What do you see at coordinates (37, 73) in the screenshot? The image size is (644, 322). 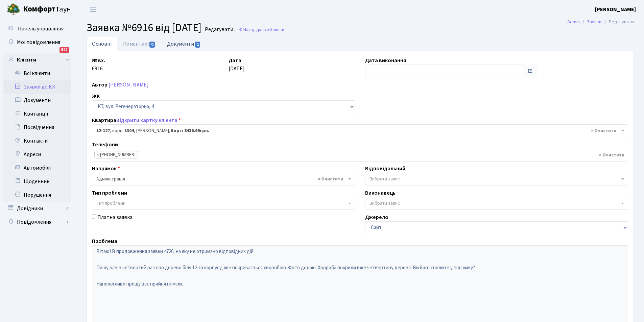 I see `a: Всі клієнти` at bounding box center [37, 73].